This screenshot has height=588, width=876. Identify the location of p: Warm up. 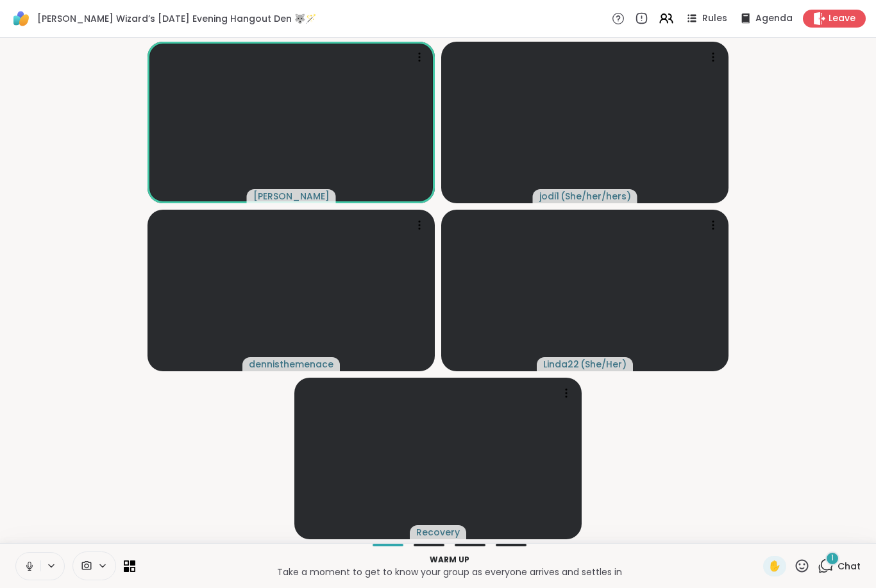
(449, 560).